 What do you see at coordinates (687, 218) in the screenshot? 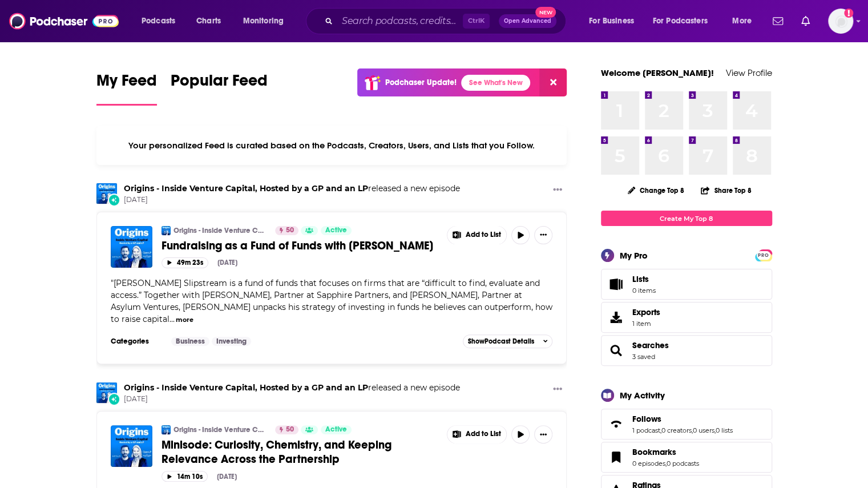
I see `a: Create My Top 8` at bounding box center [687, 218].